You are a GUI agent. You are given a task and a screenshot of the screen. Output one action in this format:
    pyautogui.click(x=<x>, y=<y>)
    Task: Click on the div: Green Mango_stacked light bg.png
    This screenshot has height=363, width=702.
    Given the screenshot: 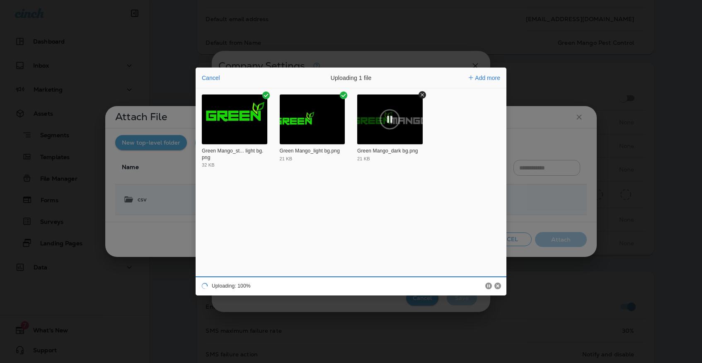 What is the action you would take?
    pyautogui.click(x=233, y=154)
    